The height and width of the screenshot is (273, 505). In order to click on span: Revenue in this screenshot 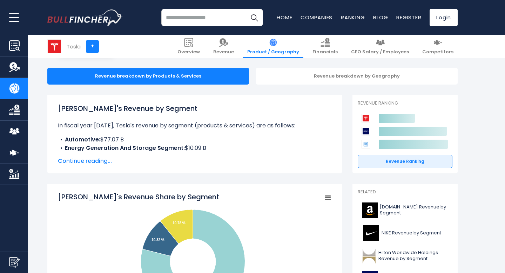, I will do `click(223, 52)`.